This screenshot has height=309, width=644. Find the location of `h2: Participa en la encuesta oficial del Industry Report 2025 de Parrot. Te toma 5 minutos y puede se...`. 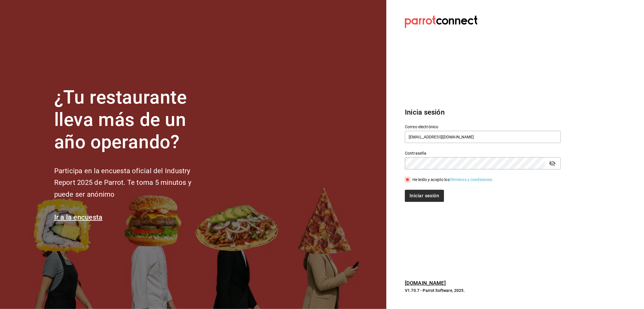

h2: Participa en la encuesta oficial del Industry Report 2025 de Parrot. Te toma 5 minutos y puede se... is located at coordinates (133, 183).